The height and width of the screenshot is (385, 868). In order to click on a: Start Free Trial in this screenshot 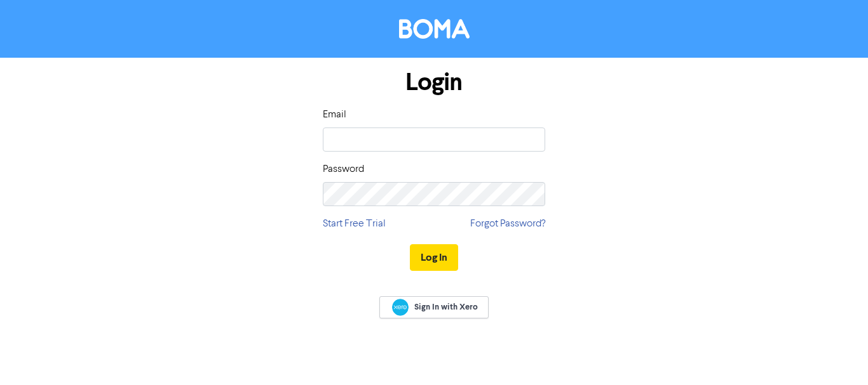, I will do `click(354, 224)`.